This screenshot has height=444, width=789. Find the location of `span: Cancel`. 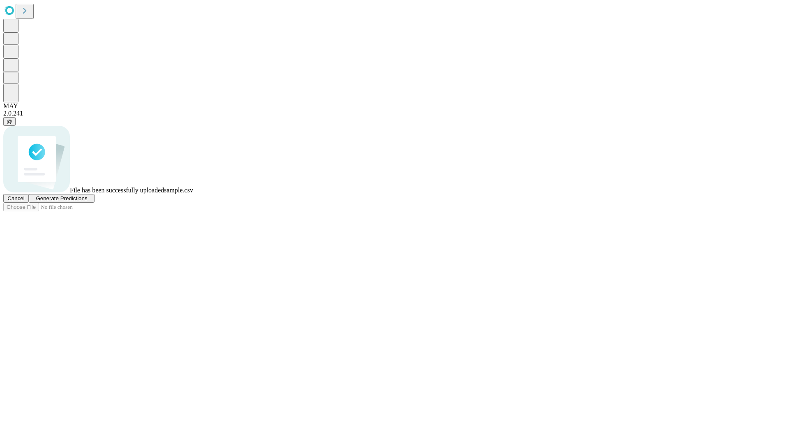

span: Cancel is located at coordinates (16, 198).